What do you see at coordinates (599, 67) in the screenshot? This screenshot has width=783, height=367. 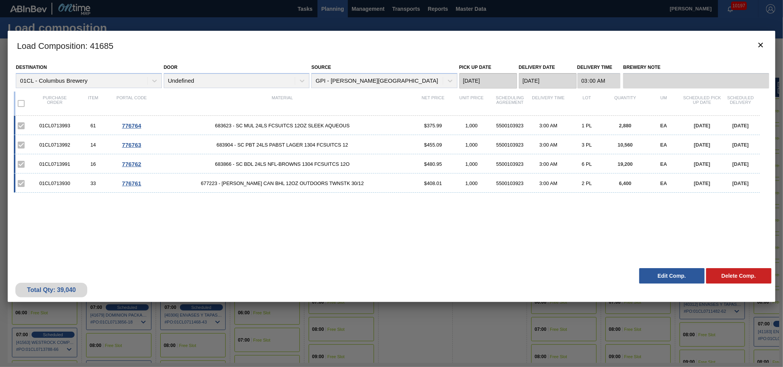 I see `label: Delivery Time` at bounding box center [599, 67].